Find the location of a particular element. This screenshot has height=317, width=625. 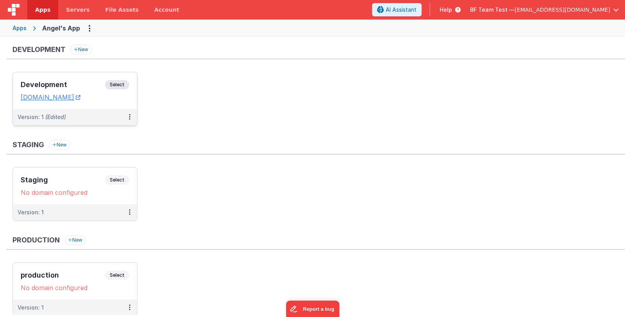

span: (Edited) is located at coordinates (55, 117).